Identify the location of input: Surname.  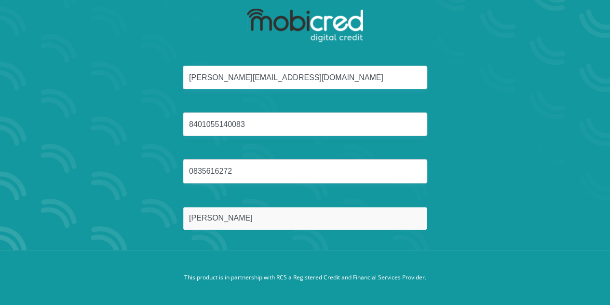
(305, 218).